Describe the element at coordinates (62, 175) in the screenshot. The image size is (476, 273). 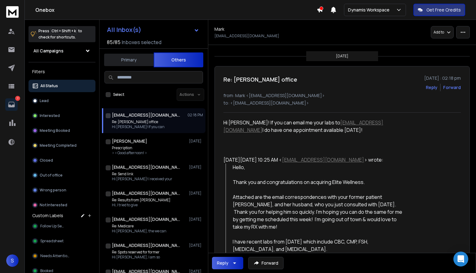
I see `button: Out of office` at that location.